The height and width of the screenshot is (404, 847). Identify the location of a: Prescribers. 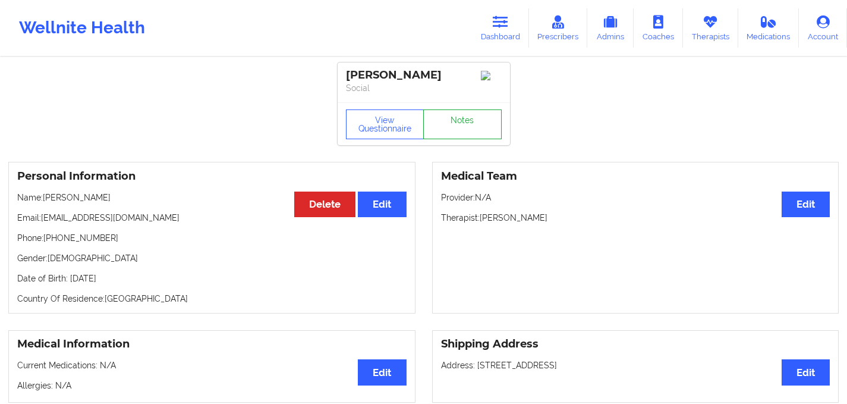
(558, 28).